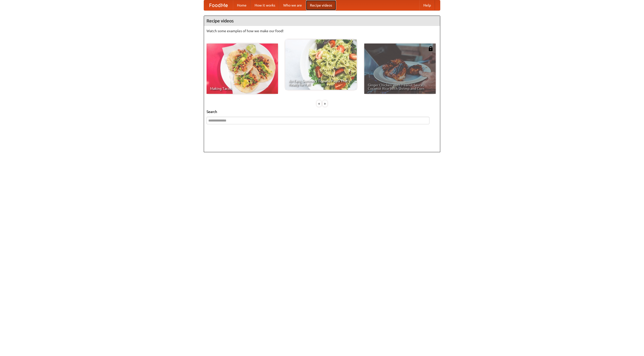  Describe the element at coordinates (322, 112) in the screenshot. I see `h5: Search` at that location.